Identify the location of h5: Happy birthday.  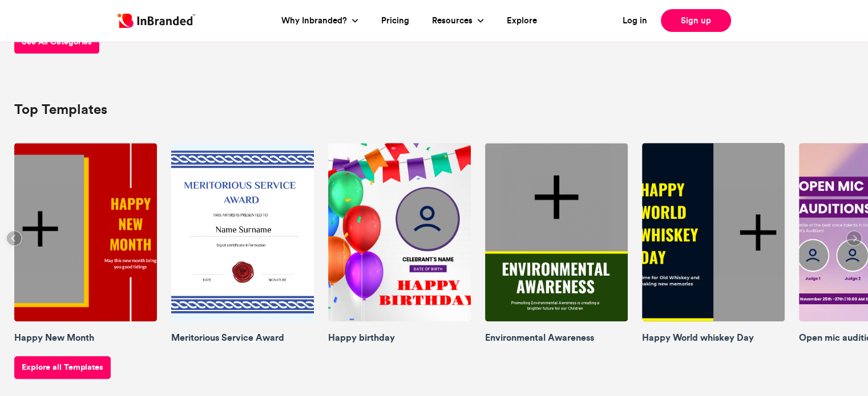
(399, 337).